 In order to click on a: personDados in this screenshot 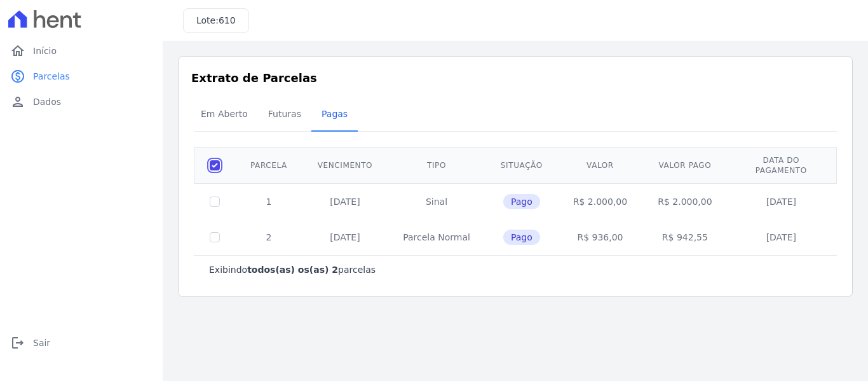, I will do `click(81, 102)`.